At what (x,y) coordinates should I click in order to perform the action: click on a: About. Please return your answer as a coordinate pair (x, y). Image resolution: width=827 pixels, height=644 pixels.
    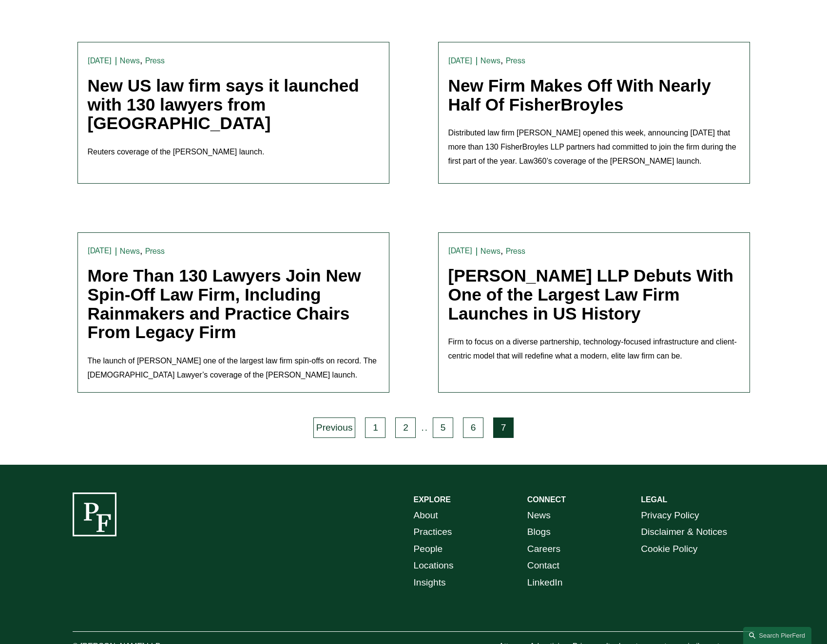
    Looking at the image, I should click on (426, 516).